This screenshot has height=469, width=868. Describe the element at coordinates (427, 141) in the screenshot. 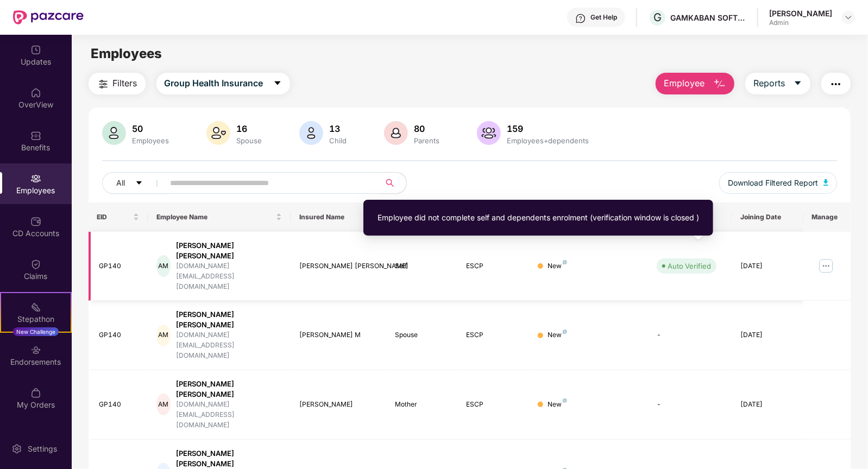

I see `div: Parents` at that location.